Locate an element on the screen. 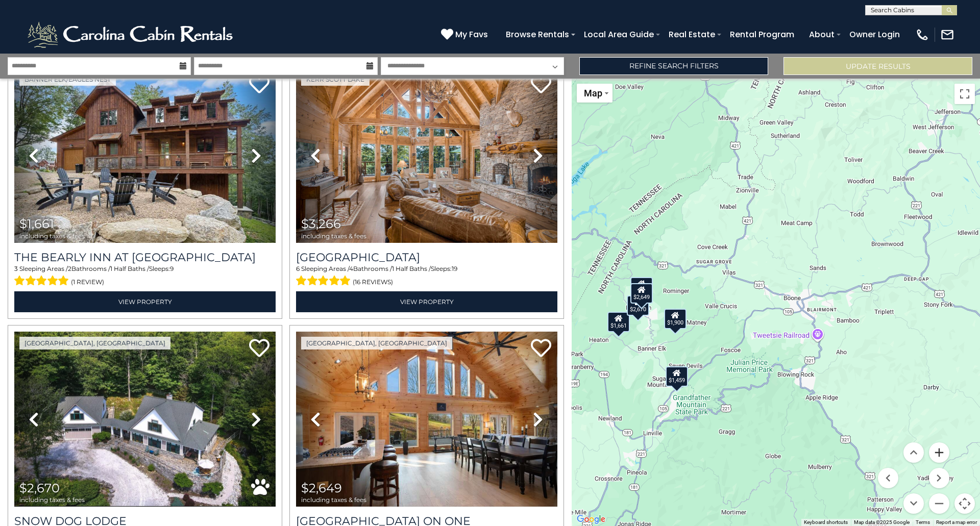  button: Toggle fullscreen view is located at coordinates (965, 94).